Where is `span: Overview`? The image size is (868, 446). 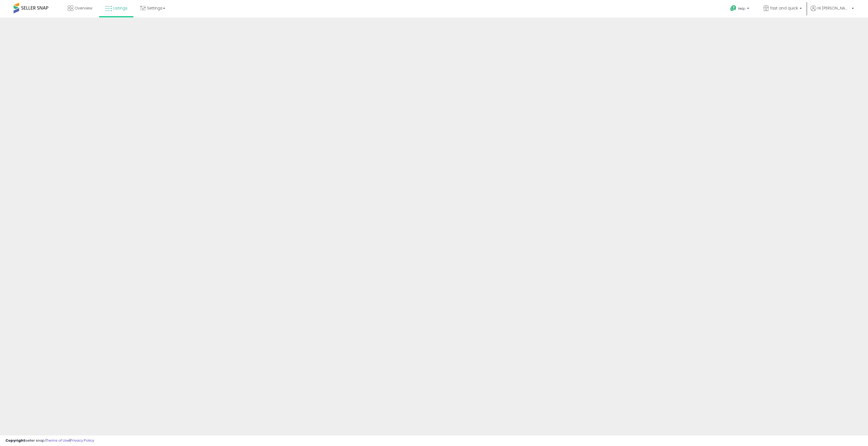
span: Overview is located at coordinates (83, 8).